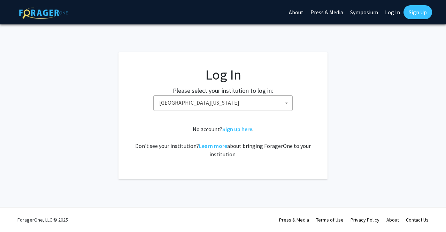  What do you see at coordinates (237, 129) in the screenshot?
I see `a: Sign up here` at bounding box center [237, 129].